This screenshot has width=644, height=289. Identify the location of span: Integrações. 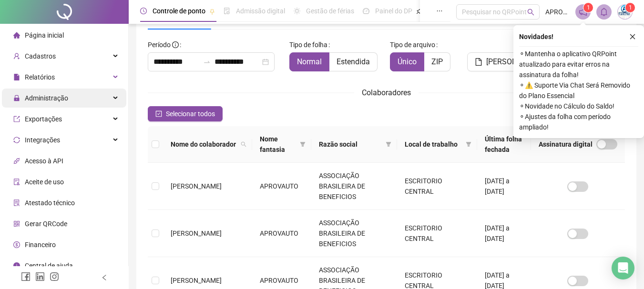
(42, 140).